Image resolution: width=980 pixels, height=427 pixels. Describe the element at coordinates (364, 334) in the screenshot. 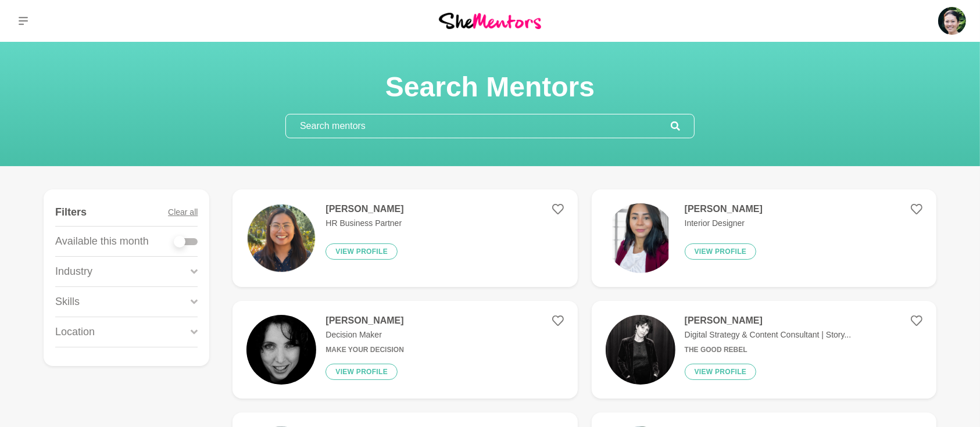

I see `p: Decision Maker` at that location.